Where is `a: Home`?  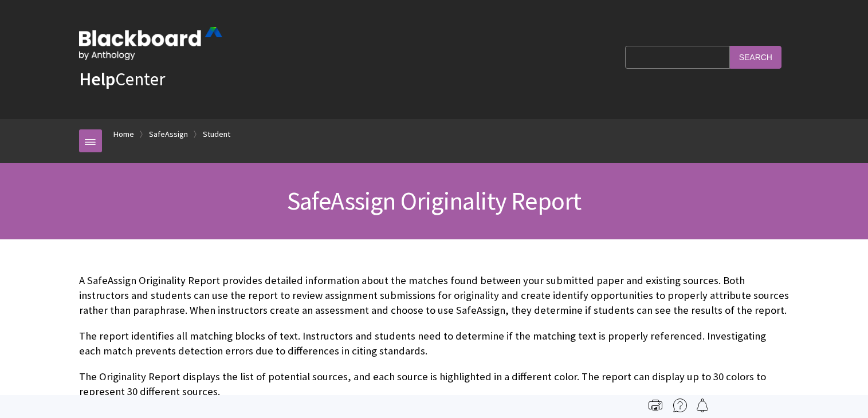
a: Home is located at coordinates (124, 134).